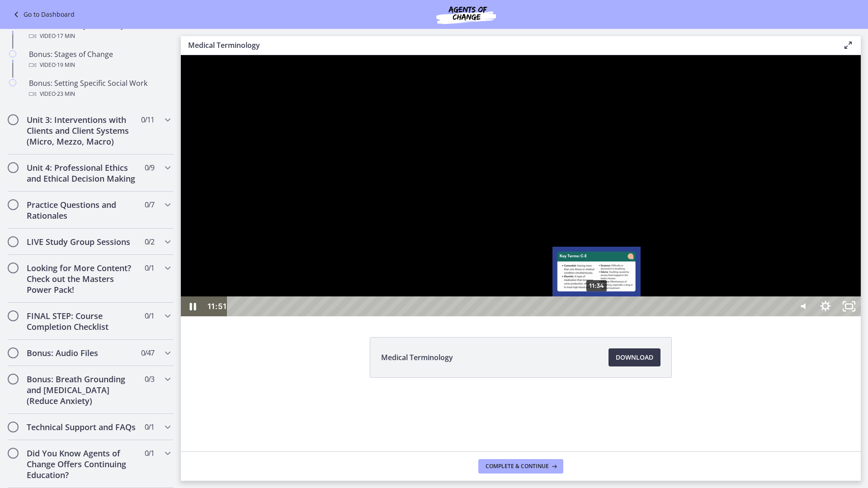  I want to click on div: Bonus: Reliability vs. Validity, so click(99, 31).